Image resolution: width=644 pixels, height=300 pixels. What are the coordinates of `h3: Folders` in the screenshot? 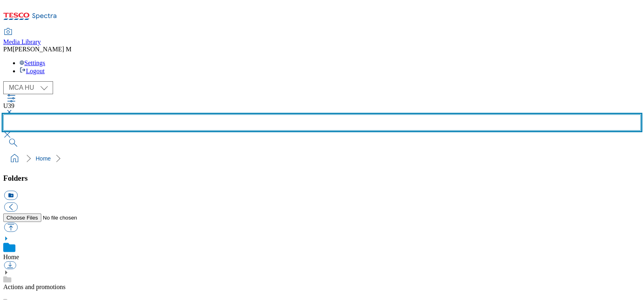 It's located at (322, 178).